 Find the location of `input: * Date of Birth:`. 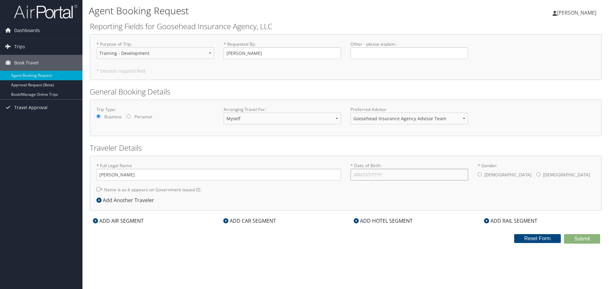

input: * Date of Birth: is located at coordinates (409, 174).